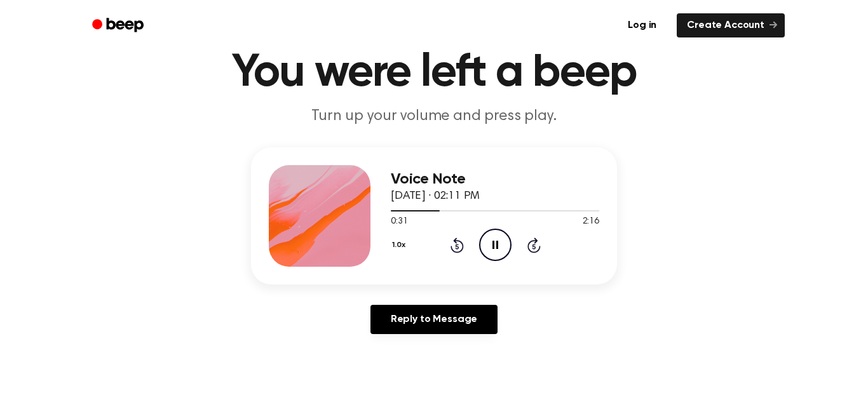 The height and width of the screenshot is (402, 868). Describe the element at coordinates (399, 222) in the screenshot. I see `span: 0:31` at that location.